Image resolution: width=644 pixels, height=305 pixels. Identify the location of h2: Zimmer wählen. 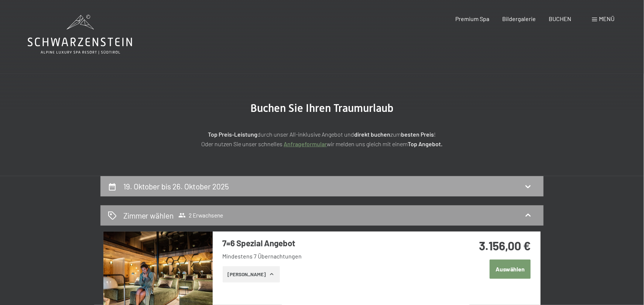
(149, 215).